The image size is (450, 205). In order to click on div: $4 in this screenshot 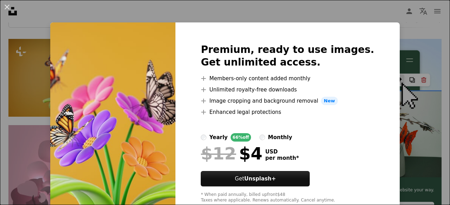, I will do `click(231, 154)`.